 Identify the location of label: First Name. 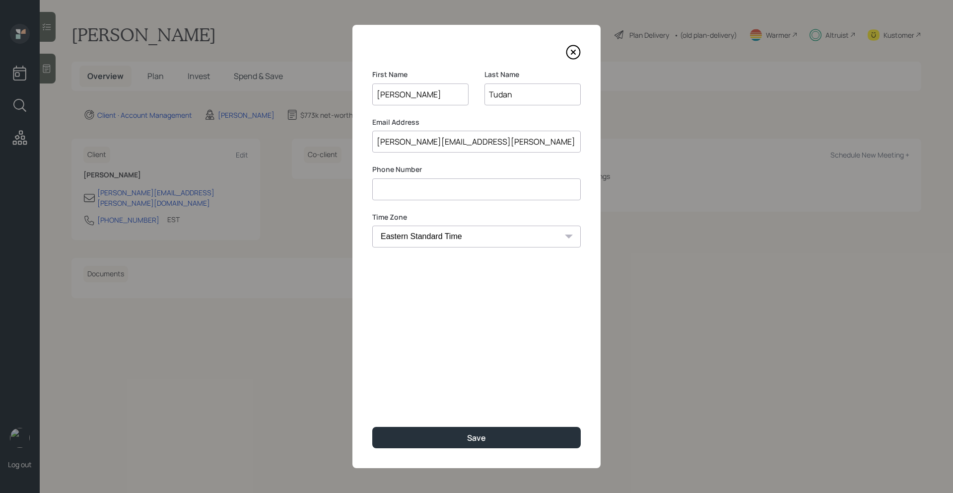
(421, 74).